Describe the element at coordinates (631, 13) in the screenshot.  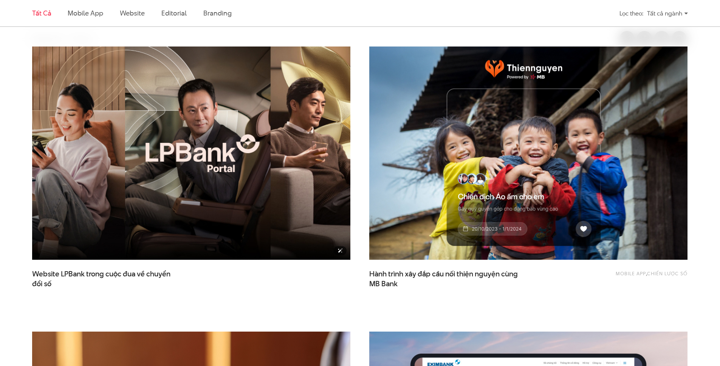
I see `div: Lọc theo:` at that location.